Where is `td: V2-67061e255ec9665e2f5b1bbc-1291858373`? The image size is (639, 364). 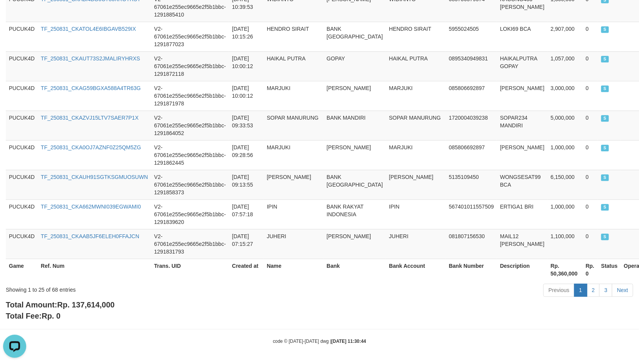 td: V2-67061e255ec9665e2f5b1bbc-1291858373 is located at coordinates (190, 184).